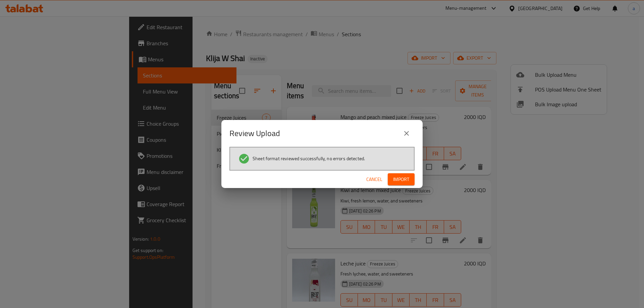  What do you see at coordinates (308, 158) in the screenshot?
I see `span: Sheet format reviewed successfully, no errors detected.` at bounding box center [308, 158].